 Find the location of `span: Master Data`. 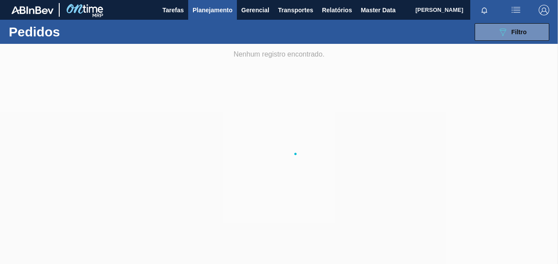

span: Master Data is located at coordinates (378, 10).